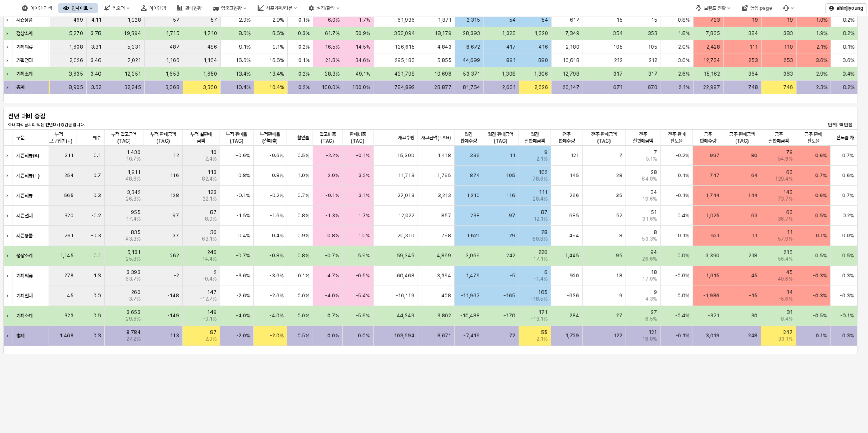 The width and height of the screenshot is (868, 433). I want to click on h5: 전년 대비 증감, so click(79, 116).